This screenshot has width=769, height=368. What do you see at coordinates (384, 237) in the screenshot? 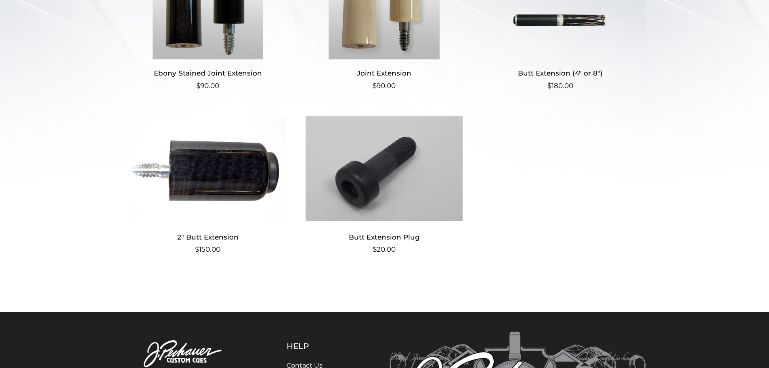
I see `h2: Butt Extension Plug` at bounding box center [384, 237].